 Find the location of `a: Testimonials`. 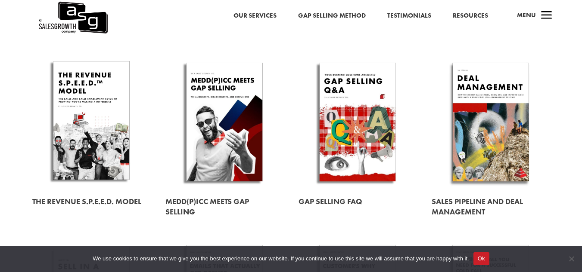

a: Testimonials is located at coordinates (409, 16).